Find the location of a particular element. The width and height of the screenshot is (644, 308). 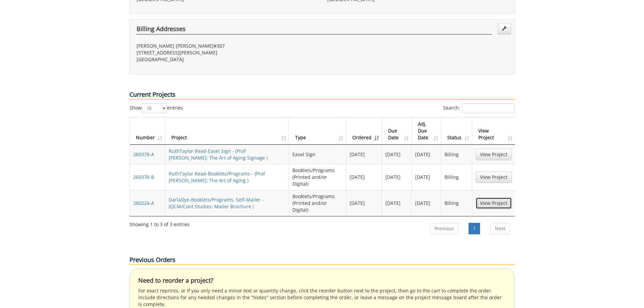

label: Search: is located at coordinates (480, 108).